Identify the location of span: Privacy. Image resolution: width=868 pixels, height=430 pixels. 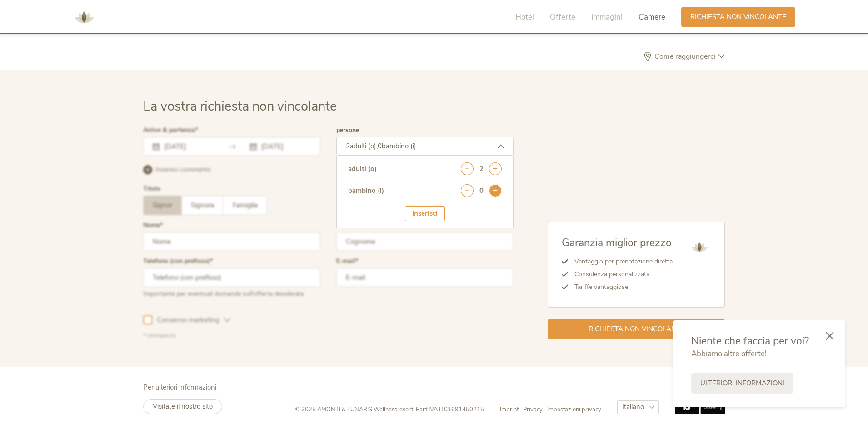
(533, 409).